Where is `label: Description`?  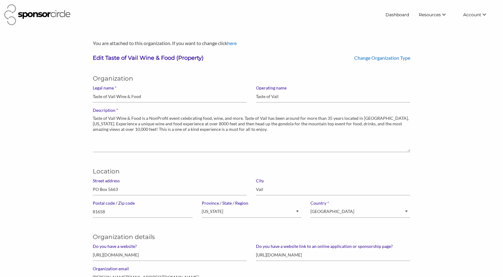 label: Description is located at coordinates (251, 110).